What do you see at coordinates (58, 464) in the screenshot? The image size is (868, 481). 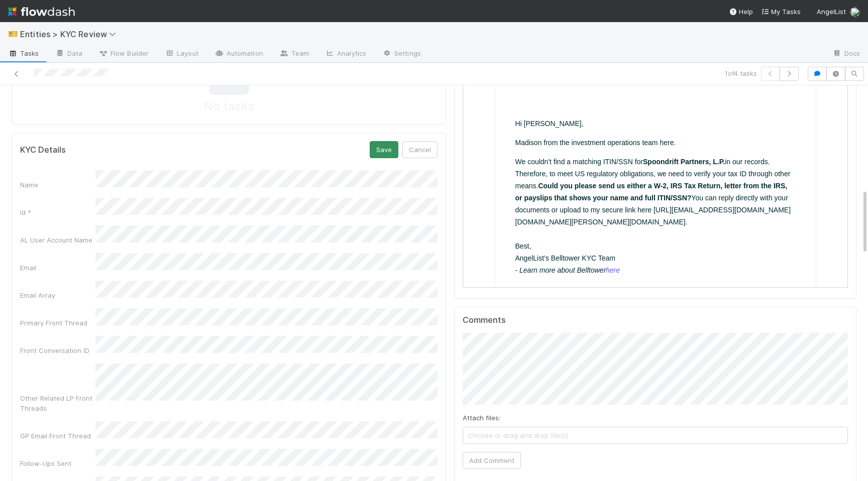 I see `div: Follow-Ups Sent` at bounding box center [58, 464].